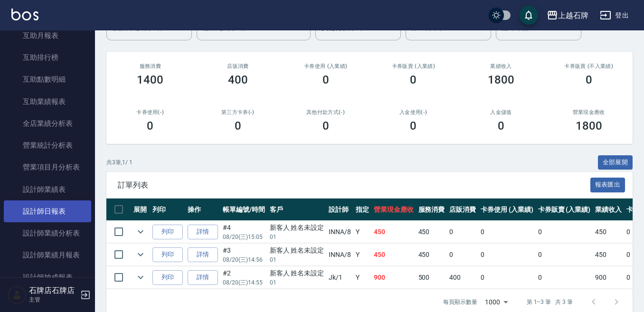  I want to click on p: 08/20 (三) 14:55, so click(244, 283).